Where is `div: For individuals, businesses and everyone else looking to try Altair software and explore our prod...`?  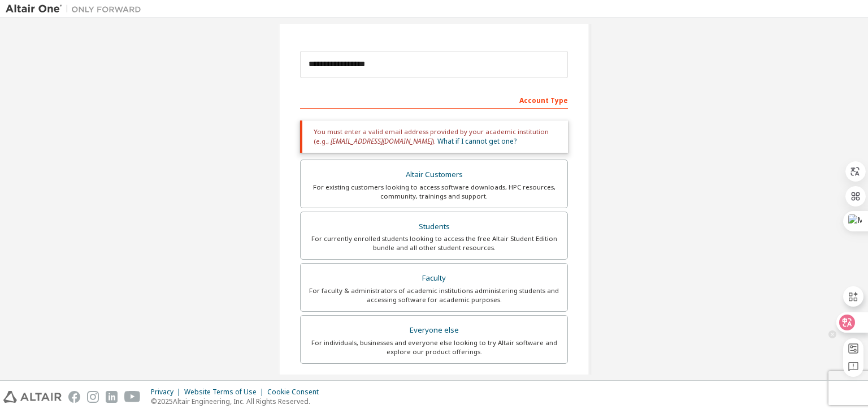 div: For individuals, businesses and everyone else looking to try Altair software and explore our prod... is located at coordinates (434, 348).